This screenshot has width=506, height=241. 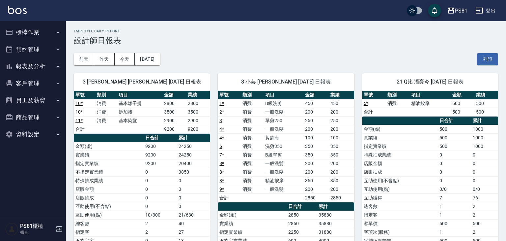 What do you see at coordinates (140, 112) in the screenshot?
I see `td: 拆加接` at bounding box center [140, 112].